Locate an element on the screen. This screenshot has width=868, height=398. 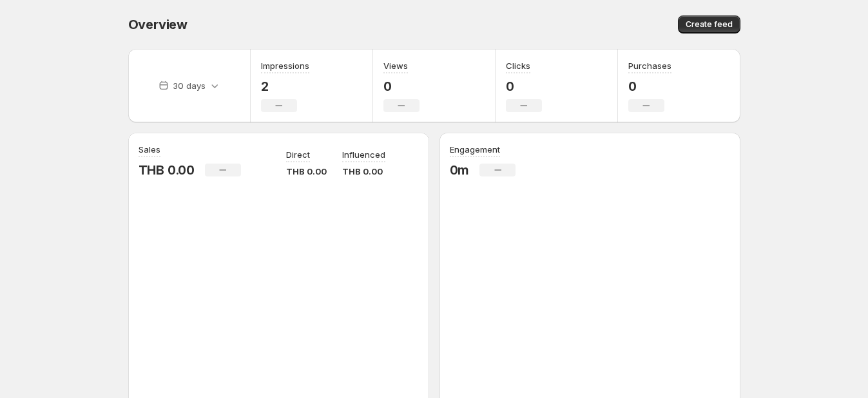
p: Influenced is located at coordinates (363, 154).